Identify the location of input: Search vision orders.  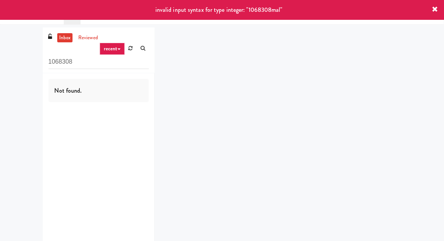
(98, 62).